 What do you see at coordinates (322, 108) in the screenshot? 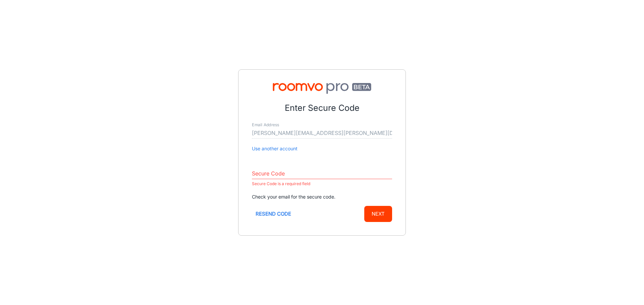
I see `p: Enter Secure Code` at bounding box center [322, 108].